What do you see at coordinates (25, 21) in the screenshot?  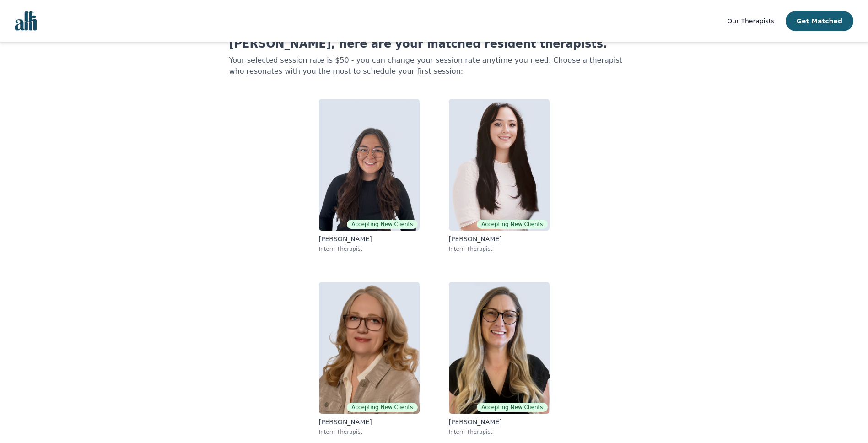 I see `img: alli logo` at bounding box center [25, 21].